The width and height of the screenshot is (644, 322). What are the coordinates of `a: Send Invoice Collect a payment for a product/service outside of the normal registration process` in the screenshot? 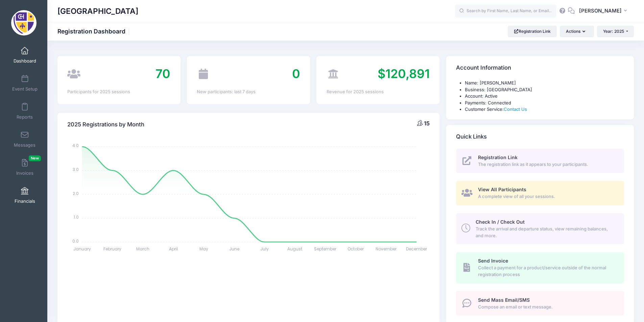 It's located at (540, 267).